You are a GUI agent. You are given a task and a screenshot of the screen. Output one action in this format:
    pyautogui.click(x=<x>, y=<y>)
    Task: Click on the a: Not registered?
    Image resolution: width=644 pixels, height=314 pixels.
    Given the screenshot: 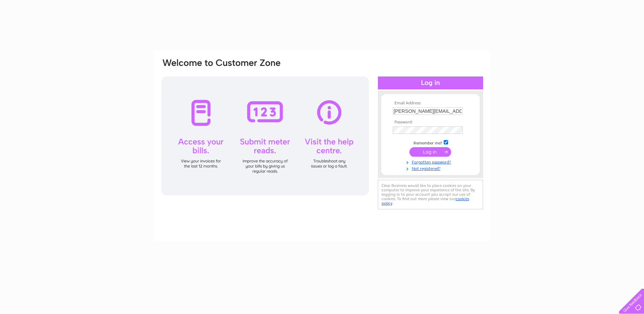 What is the action you would take?
    pyautogui.click(x=431, y=168)
    